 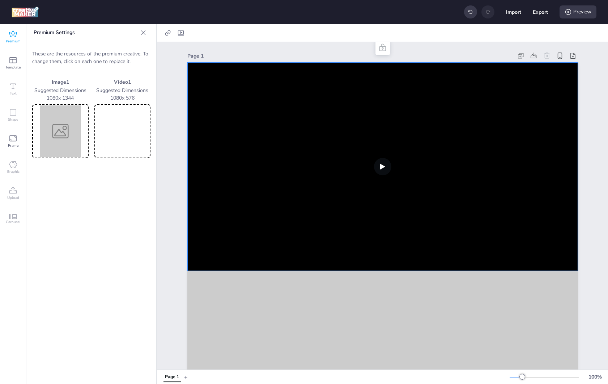 I want to click on p: Image 1, so click(x=60, y=82).